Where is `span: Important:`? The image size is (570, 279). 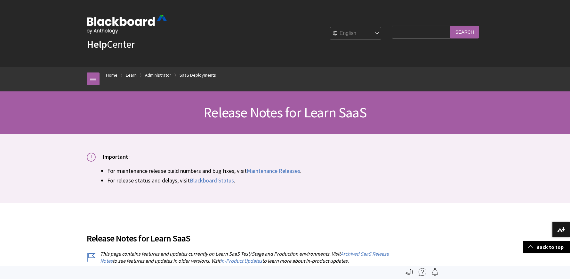 span: Important: is located at coordinates (116, 156).